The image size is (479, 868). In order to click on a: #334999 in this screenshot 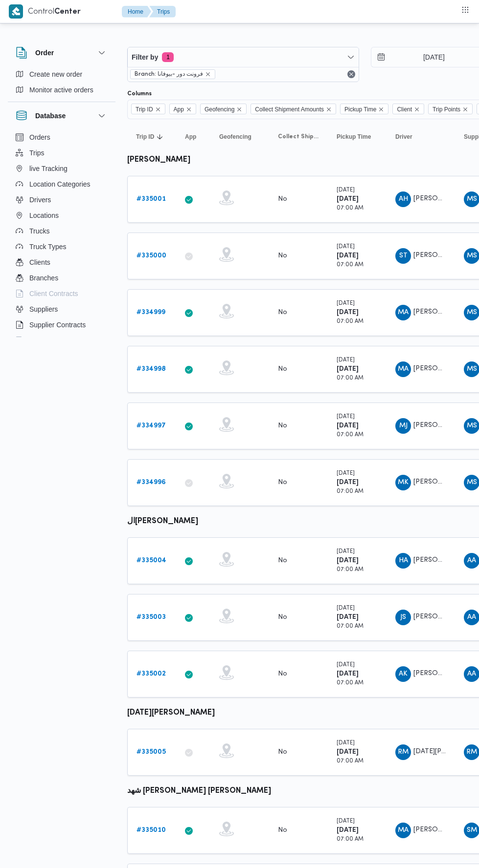, I will do `click(151, 313)`.